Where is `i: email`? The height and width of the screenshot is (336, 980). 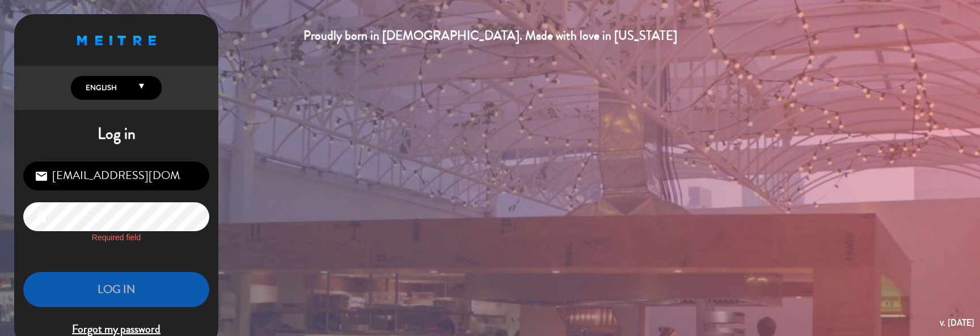 i: email is located at coordinates (42, 177).